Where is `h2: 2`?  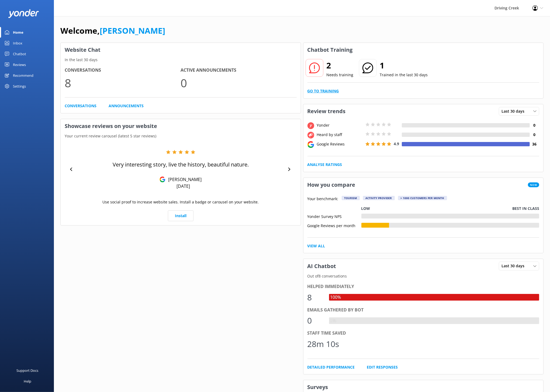
h2: 2 is located at coordinates (340, 66).